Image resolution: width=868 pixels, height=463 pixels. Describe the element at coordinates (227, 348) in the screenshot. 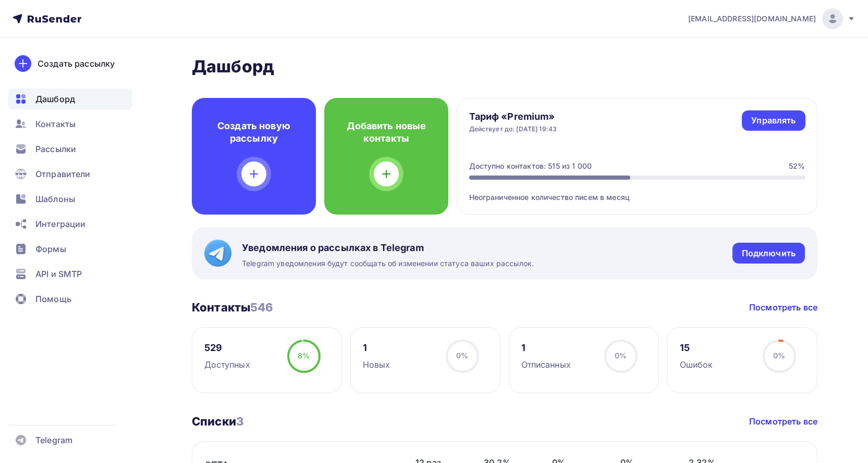

I see `div: 529` at that location.